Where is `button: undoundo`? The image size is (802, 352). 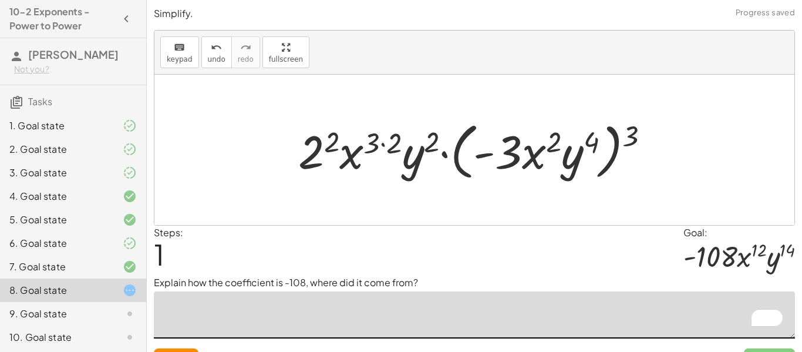
button: undoundo is located at coordinates (217, 52).